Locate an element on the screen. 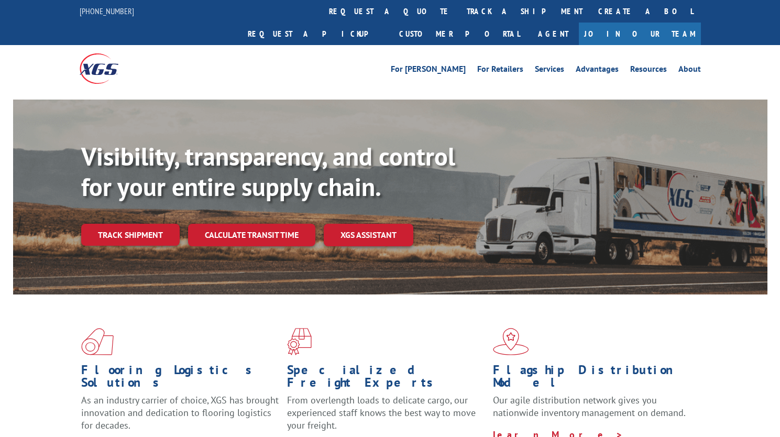  a: Advantages is located at coordinates (597, 71).